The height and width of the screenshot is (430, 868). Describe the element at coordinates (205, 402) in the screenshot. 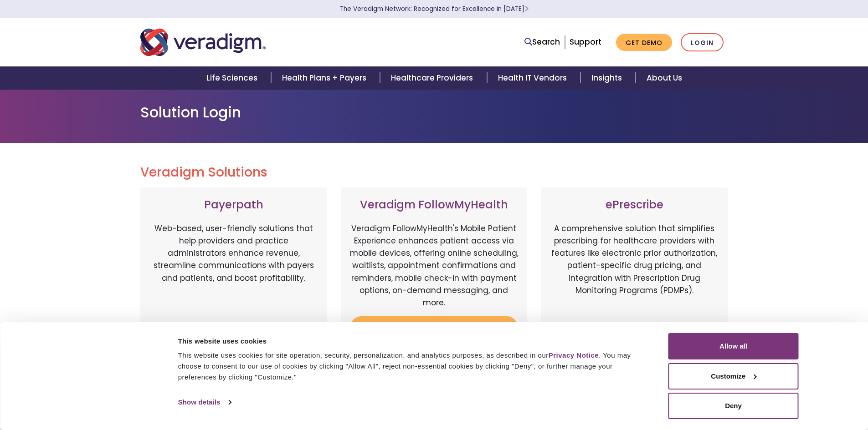

I see `a: Show details` at that location.